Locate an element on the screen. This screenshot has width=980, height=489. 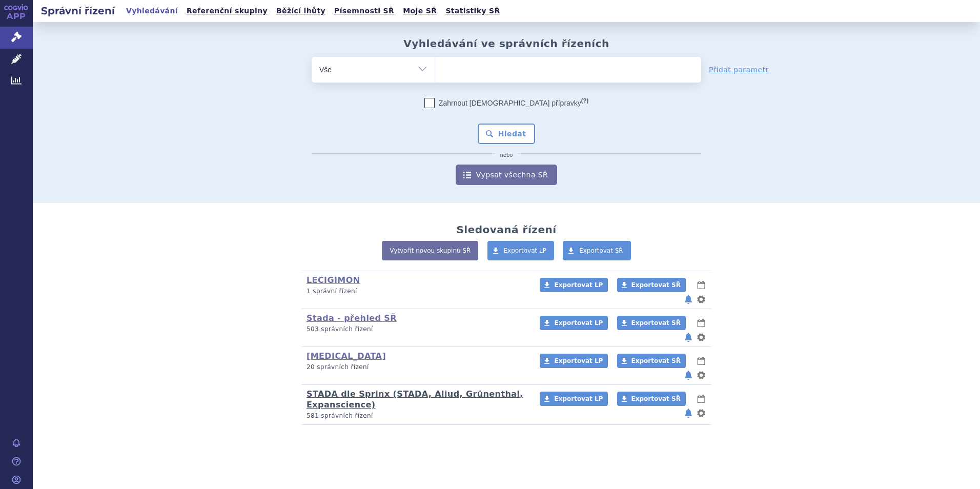
h2: Sledovaná řízení is located at coordinates (506, 229).